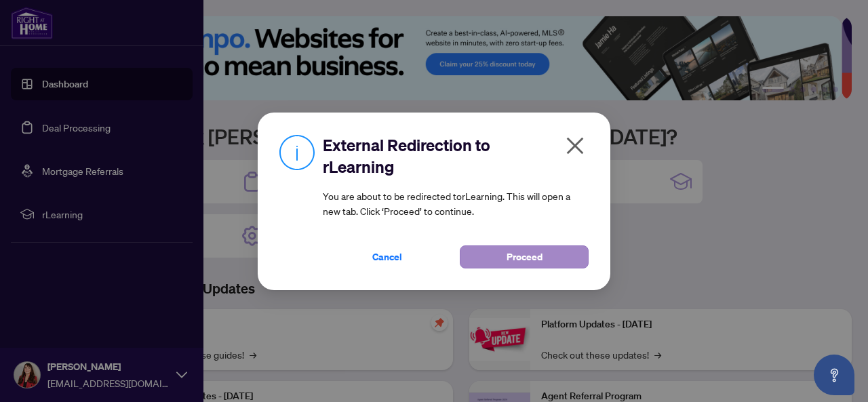  What do you see at coordinates (456, 156) in the screenshot?
I see `h2: External Redirection to rLearning` at bounding box center [456, 156].